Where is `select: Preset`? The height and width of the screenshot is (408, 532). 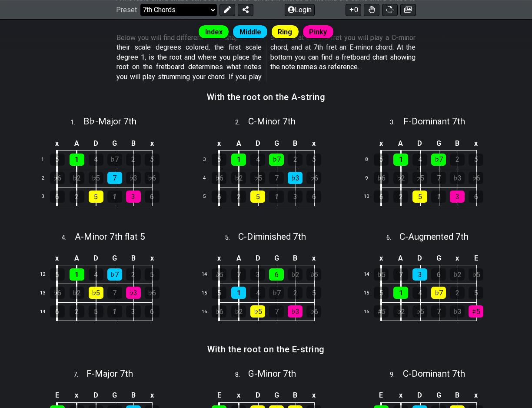
select: Preset is located at coordinates (179, 9).